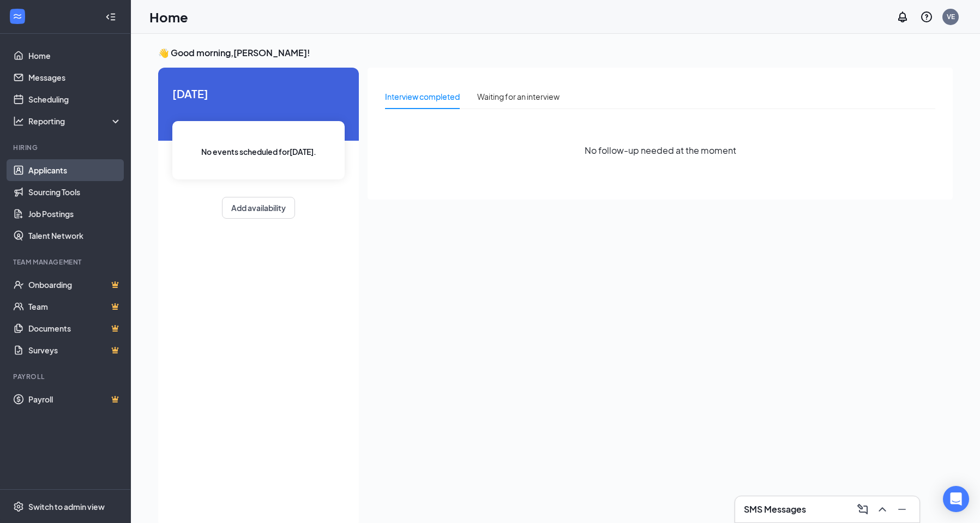  What do you see at coordinates (75, 284) in the screenshot?
I see `a: OnboardingCrown` at bounding box center [75, 284].